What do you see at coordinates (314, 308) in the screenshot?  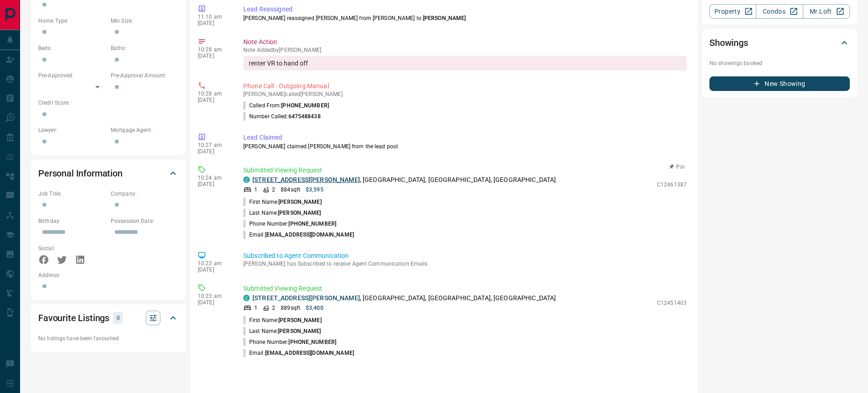 I see `p: $3,400` at bounding box center [314, 308].